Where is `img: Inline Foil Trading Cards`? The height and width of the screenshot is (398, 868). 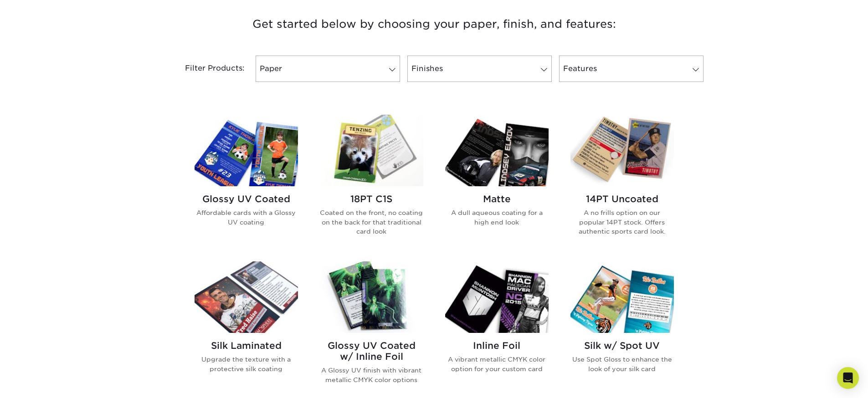 img: Inline Foil Trading Cards is located at coordinates (497, 297).